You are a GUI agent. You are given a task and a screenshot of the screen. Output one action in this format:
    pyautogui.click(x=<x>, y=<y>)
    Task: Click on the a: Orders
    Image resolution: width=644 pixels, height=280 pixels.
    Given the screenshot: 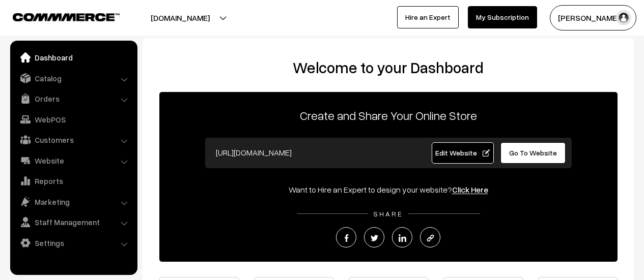 What is the action you would take?
    pyautogui.click(x=73, y=99)
    